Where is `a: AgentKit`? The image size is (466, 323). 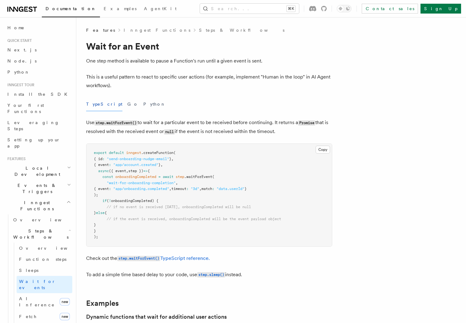 a: AgentKit is located at coordinates (160, 9).